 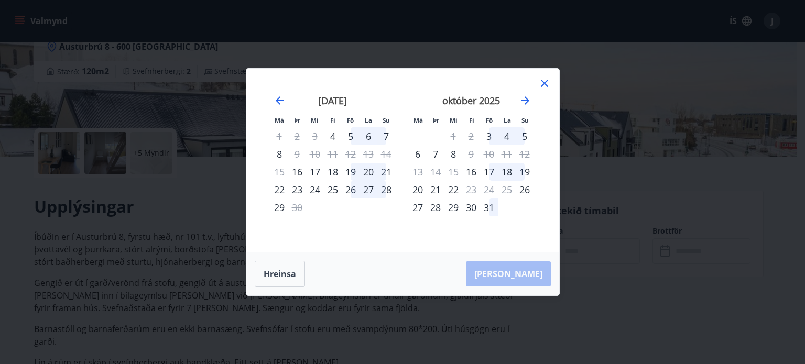 What do you see at coordinates (471, 190) in the screenshot?
I see `td: Not available. fimmtudagur, 23. október 2025` at bounding box center [471, 190].